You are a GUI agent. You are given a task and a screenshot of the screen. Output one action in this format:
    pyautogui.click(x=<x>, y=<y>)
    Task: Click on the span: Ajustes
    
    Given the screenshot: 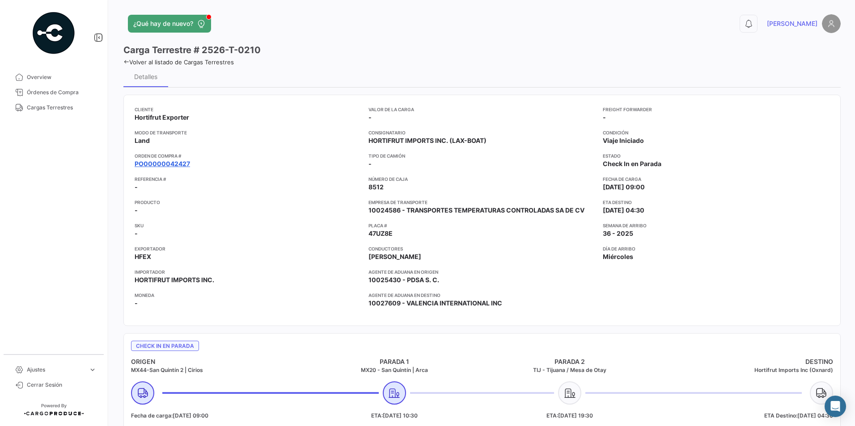 What is the action you would take?
    pyautogui.click(x=56, y=370)
    